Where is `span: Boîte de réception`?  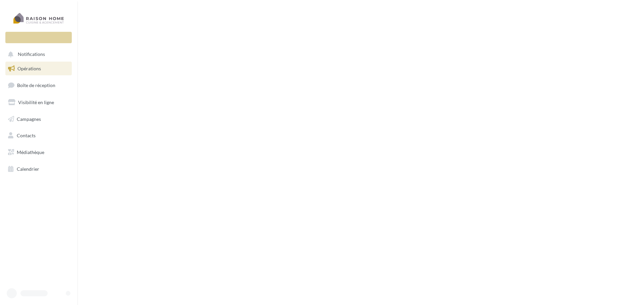 span: Boîte de réception is located at coordinates (36, 85).